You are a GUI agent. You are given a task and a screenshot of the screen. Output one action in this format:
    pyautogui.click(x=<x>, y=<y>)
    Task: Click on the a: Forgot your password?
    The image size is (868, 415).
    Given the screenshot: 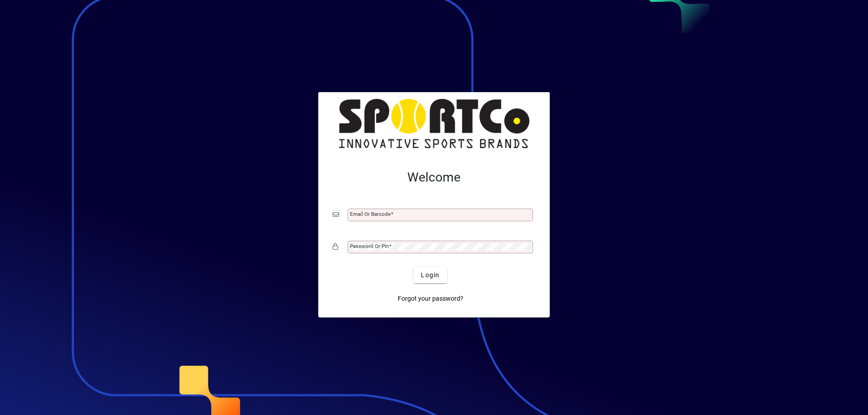 What is the action you would take?
    pyautogui.click(x=430, y=298)
    